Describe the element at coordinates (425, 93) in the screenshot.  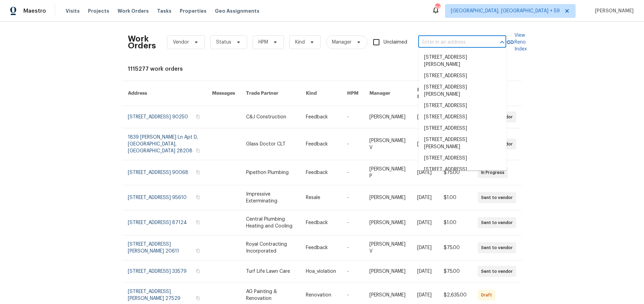
I see `th: Due Date` at that location.